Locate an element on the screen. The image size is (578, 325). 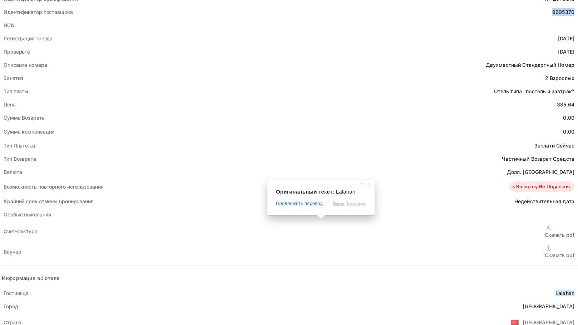
ya-tr-span: Город is located at coordinates (11, 306).